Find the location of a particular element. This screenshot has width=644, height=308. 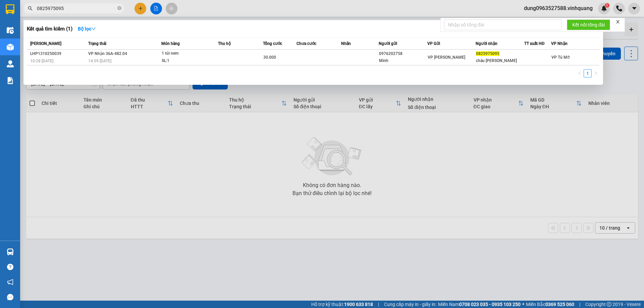

span: 30.000 is located at coordinates (270, 58).